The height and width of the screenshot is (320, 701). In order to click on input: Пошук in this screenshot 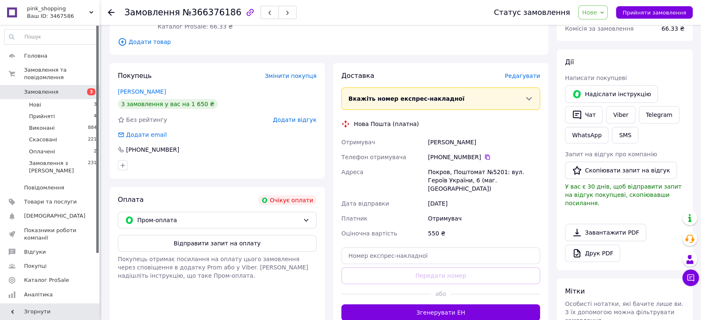, I will do `click(51, 37)`.